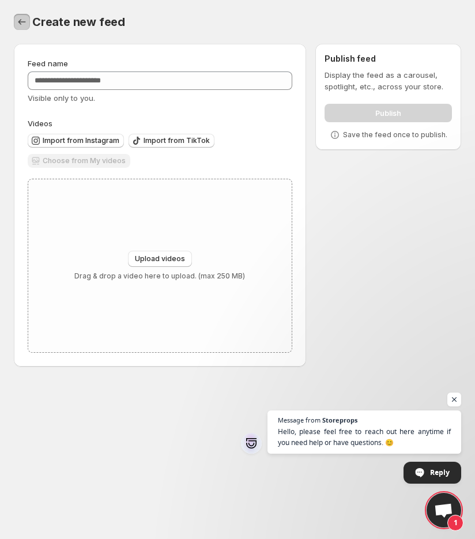  I want to click on span: Upload videos, so click(160, 259).